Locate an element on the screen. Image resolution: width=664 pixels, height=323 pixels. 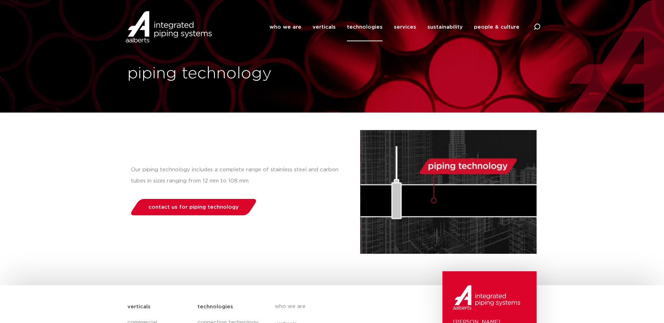
a: sustainability is located at coordinates (445, 27).